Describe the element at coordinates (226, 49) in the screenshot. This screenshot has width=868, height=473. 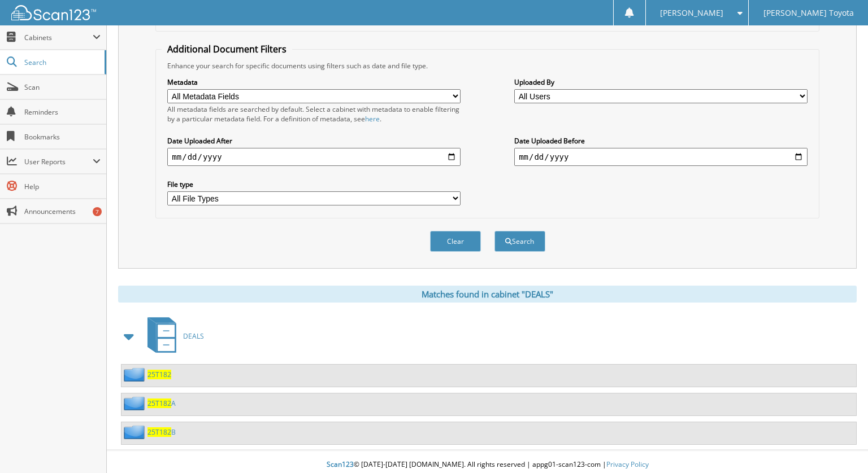
I see `legend: Additional Document Filters` at that location.